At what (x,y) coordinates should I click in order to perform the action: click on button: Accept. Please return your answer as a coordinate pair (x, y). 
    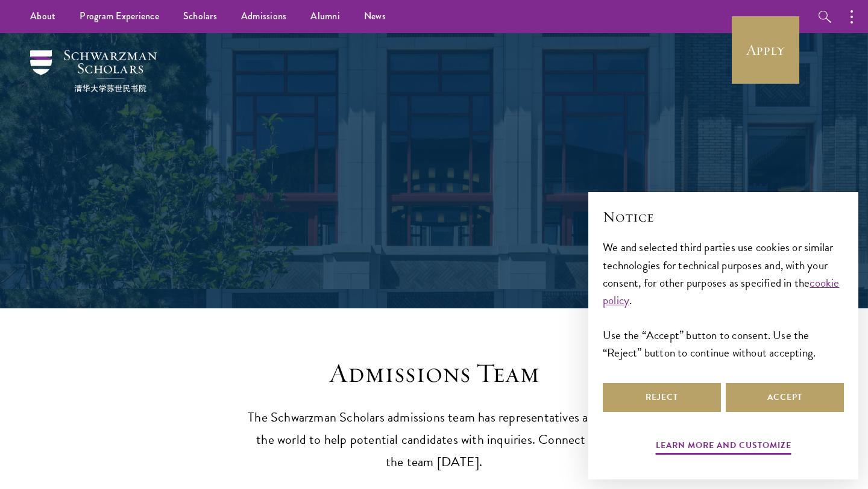
    Looking at the image, I should click on (784, 398).